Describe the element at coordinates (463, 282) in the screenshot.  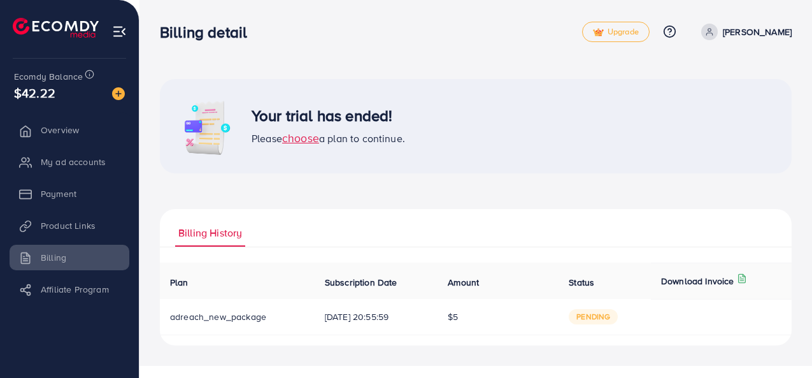
I see `span: Amount` at that location.